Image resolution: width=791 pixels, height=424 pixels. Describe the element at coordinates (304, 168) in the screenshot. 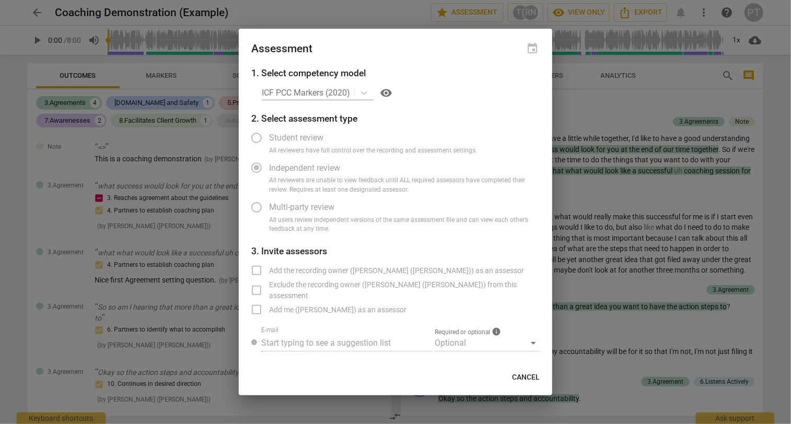

I see `span: Independent review` at that location.